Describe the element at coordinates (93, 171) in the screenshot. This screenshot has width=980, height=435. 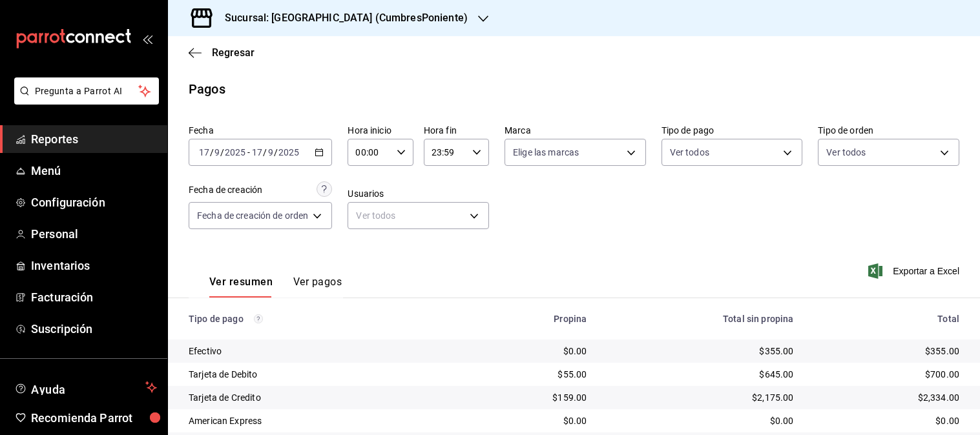
I see `span: Menú` at that location.